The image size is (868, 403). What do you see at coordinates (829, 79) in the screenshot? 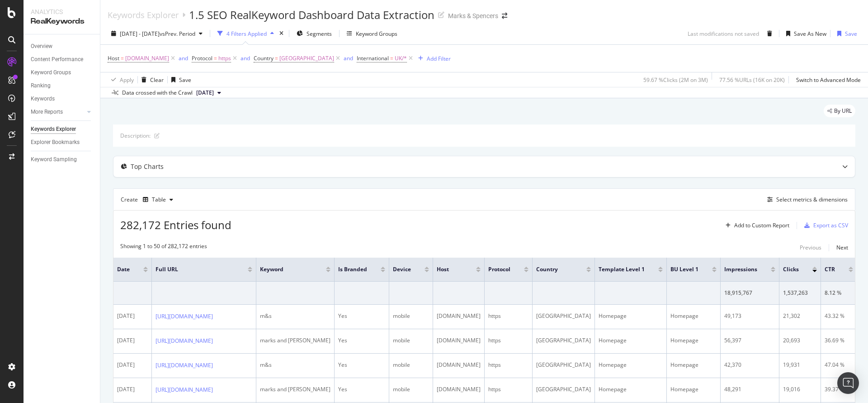
I see `div: Switch to Advanced Mode` at bounding box center [829, 79].